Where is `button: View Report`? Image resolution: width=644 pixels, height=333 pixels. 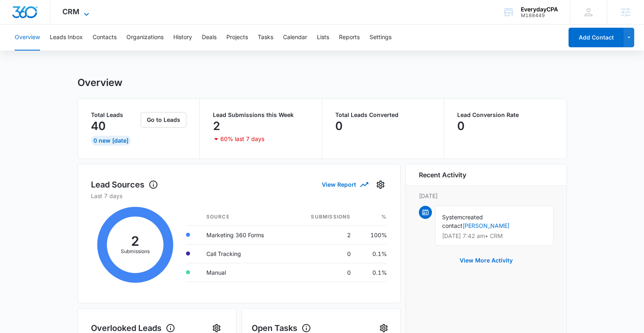
button: View Report is located at coordinates (345, 184).